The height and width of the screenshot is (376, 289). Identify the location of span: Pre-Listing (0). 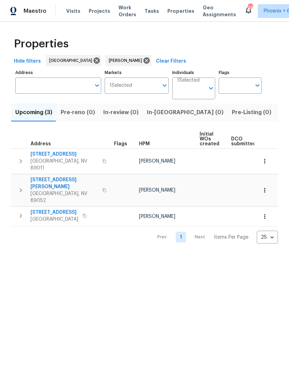
(251, 113).